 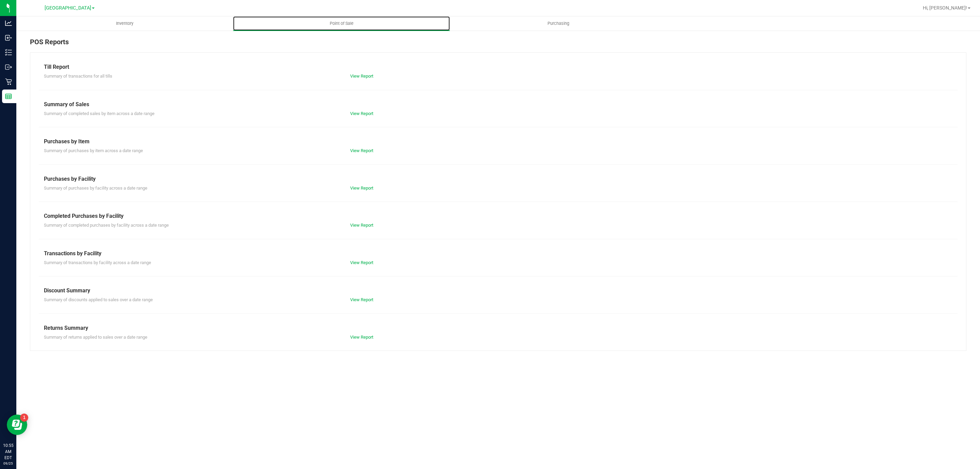 I want to click on div: Completed Purchases by Facility, so click(x=498, y=216).